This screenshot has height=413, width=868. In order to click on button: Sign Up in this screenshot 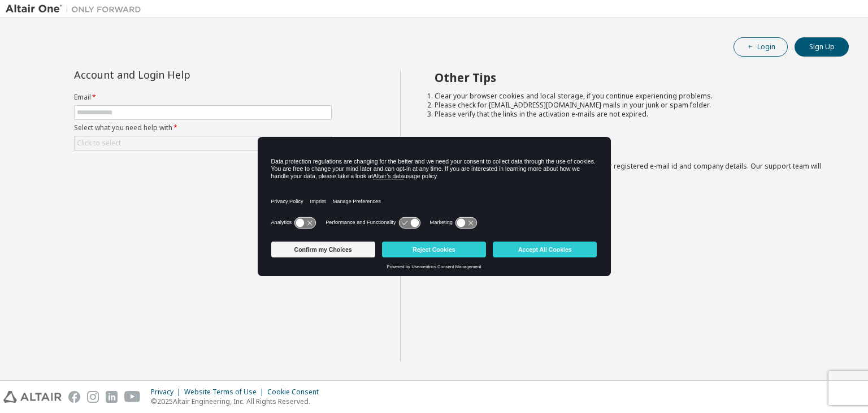, I will do `click(822, 47)`.